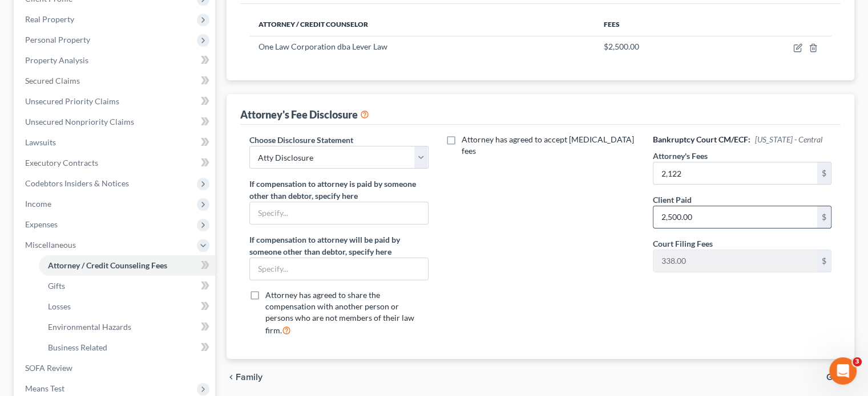  Describe the element at coordinates (673, 200) in the screenshot. I see `label: Client Paid` at that location.